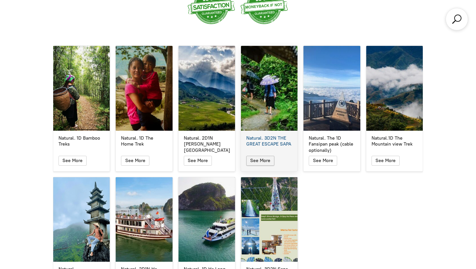  Describe the element at coordinates (394, 141) in the screenshot. I see `div: Natural.1D The Mountain view Trek` at that location.